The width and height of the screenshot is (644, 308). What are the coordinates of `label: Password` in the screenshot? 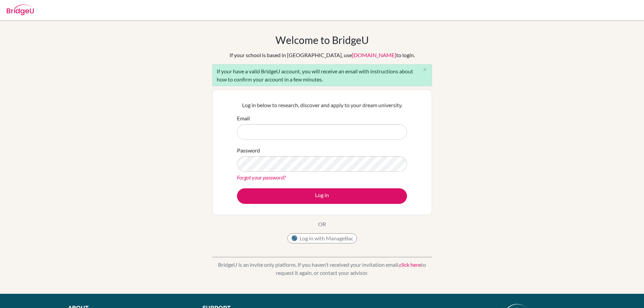 It's located at (249, 150).